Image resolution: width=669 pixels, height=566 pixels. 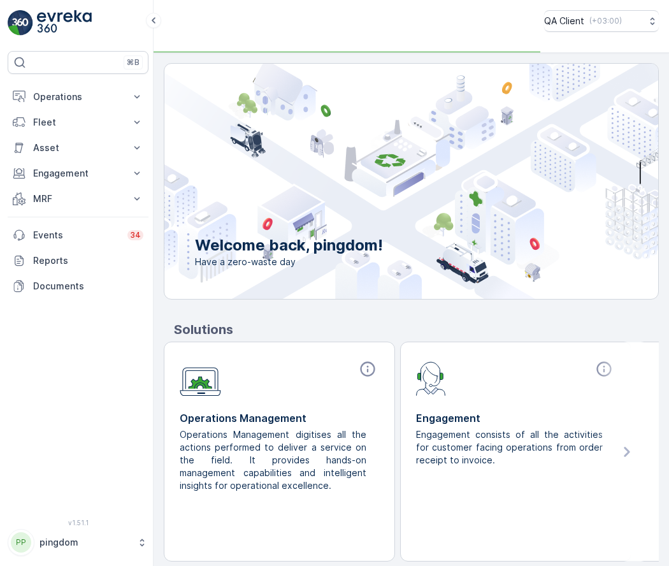 I want to click on p: MRF, so click(x=78, y=199).